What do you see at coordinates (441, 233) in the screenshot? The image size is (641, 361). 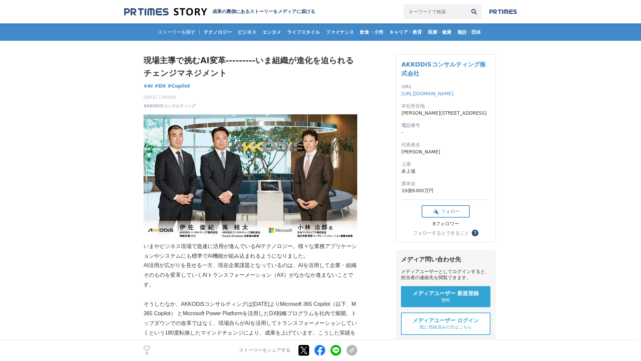 I see `div: フォローするとできること` at bounding box center [441, 233].